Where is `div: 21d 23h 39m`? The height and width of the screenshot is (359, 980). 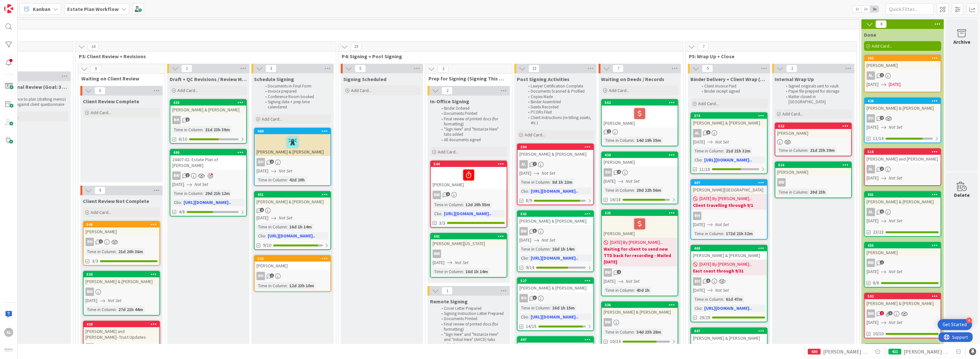
div: 21d 23h 39m is located at coordinates (217, 129).